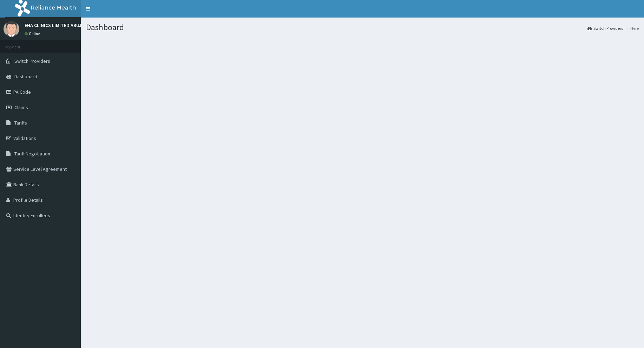  Describe the element at coordinates (362, 27) in the screenshot. I see `h1: Dashboard` at that location.